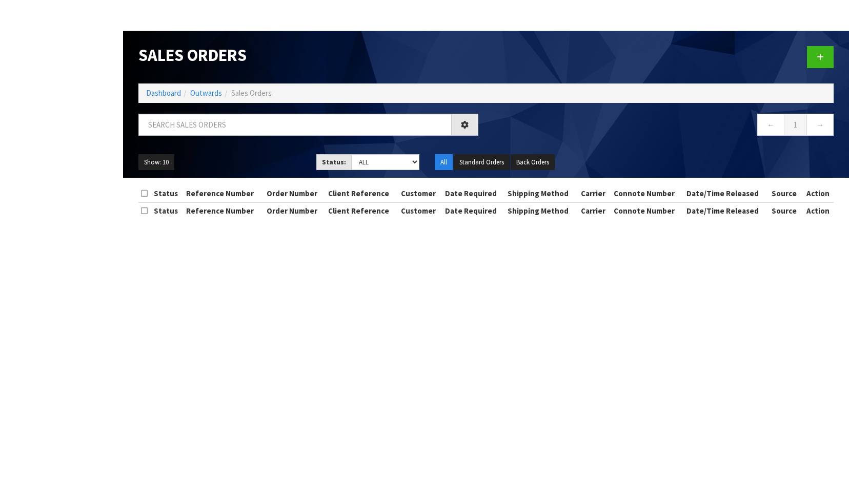  What do you see at coordinates (308, 56) in the screenshot?
I see `h1: Sales Orders` at bounding box center [308, 56].